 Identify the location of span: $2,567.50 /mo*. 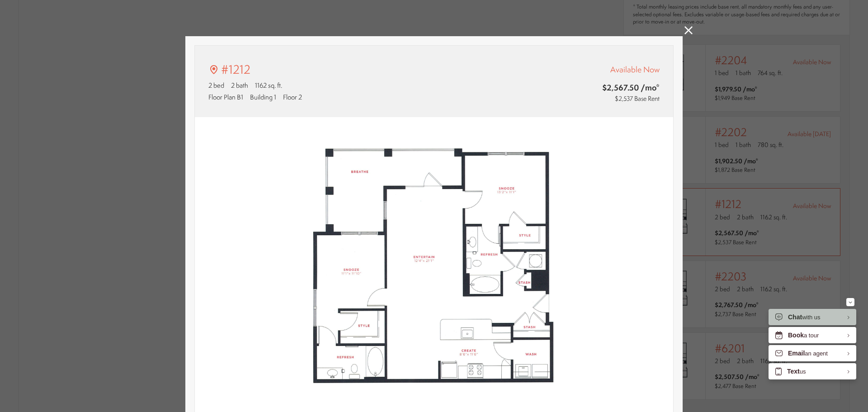
(605, 87).